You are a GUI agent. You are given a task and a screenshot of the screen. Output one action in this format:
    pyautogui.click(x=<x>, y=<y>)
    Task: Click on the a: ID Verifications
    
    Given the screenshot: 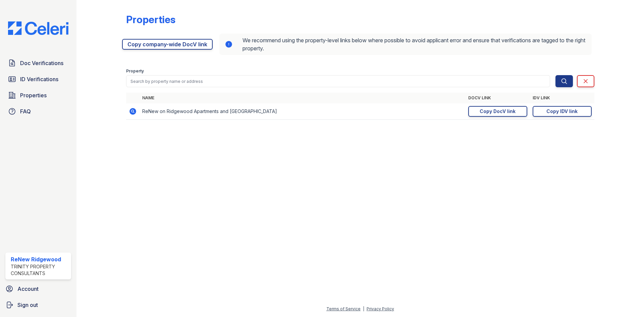 What is the action you would take?
    pyautogui.click(x=39, y=79)
    